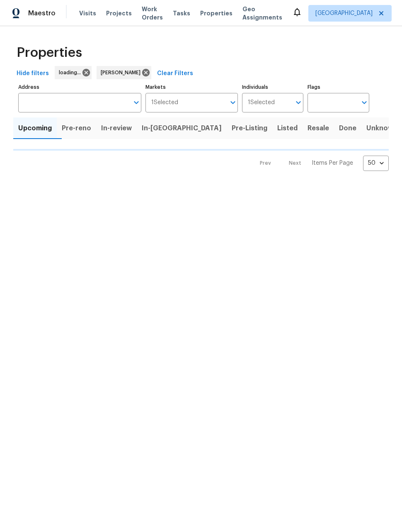 Image resolution: width=402 pixels, height=532 pixels. Describe the element at coordinates (250, 128) in the screenshot. I see `span: Pre-Listing` at that location.